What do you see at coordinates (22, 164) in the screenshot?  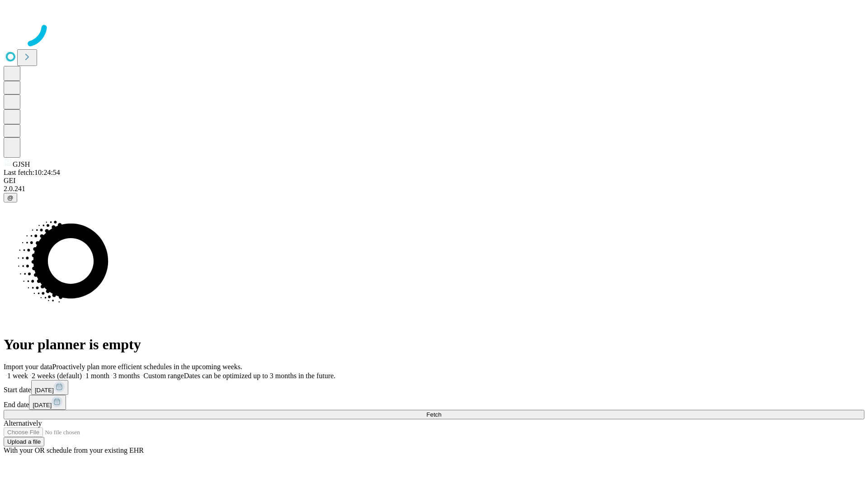 I see `span: GJSH` at bounding box center [22, 164].